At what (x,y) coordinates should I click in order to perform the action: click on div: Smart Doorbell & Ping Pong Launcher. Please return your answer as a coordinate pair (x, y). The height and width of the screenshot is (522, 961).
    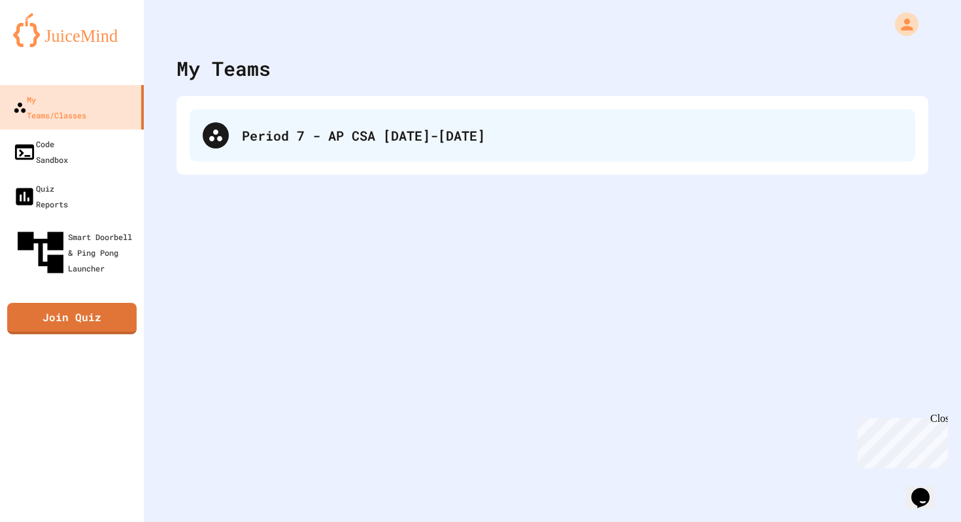
    Looking at the image, I should click on (76, 252).